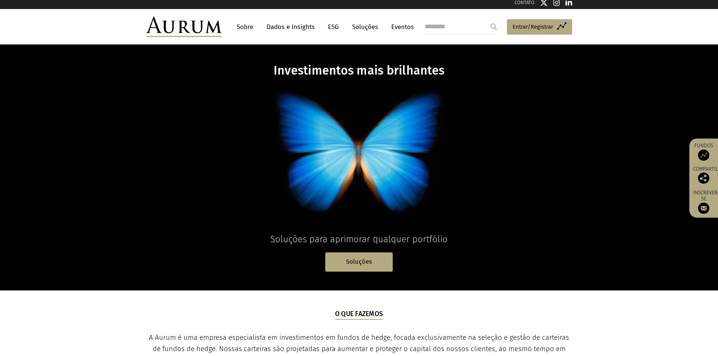  What do you see at coordinates (401, 27) in the screenshot?
I see `a: Eventos` at bounding box center [401, 27].